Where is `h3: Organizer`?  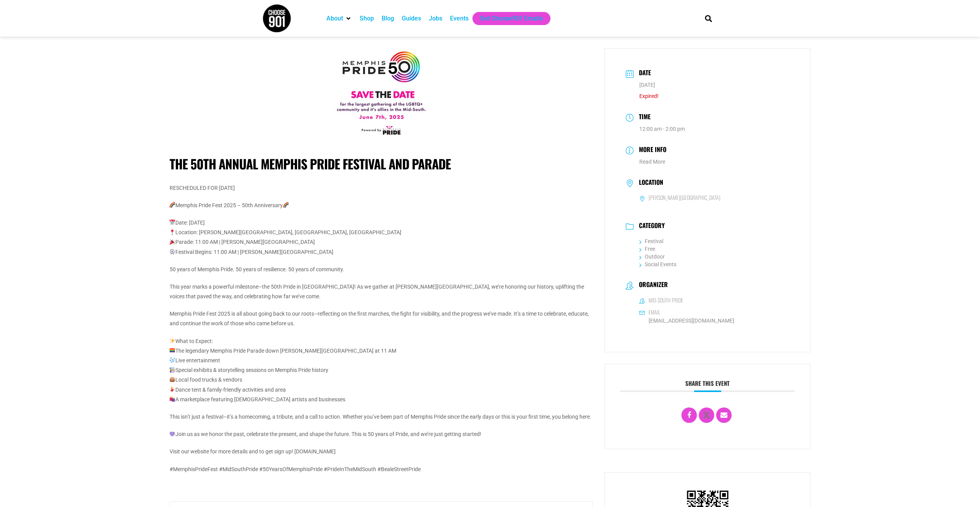 h3: Organizer is located at coordinates (651, 285).